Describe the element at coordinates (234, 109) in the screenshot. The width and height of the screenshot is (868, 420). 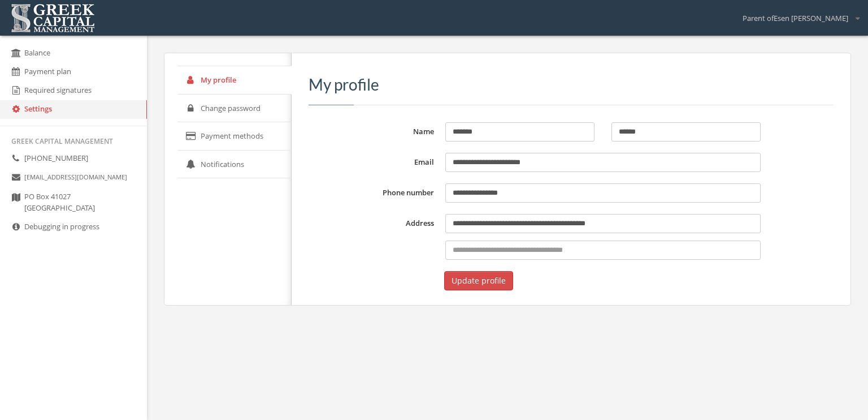
I see `a: Change password` at that location.